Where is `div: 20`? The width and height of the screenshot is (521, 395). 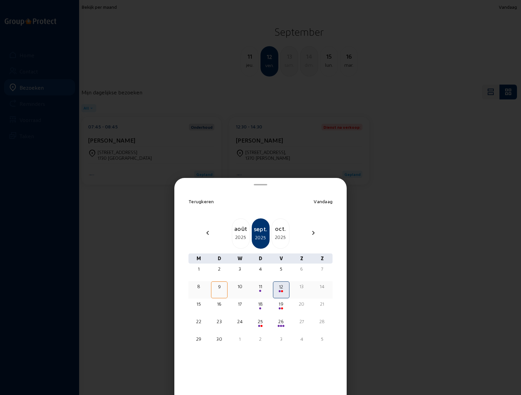
div: 20 is located at coordinates (302, 304).